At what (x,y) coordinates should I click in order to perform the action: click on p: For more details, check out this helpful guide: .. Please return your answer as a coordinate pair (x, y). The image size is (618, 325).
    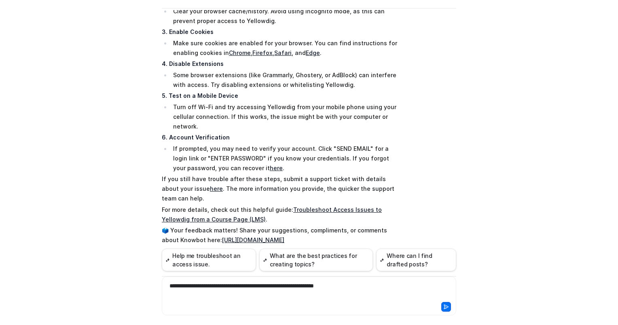
    Looking at the image, I should click on (280, 215).